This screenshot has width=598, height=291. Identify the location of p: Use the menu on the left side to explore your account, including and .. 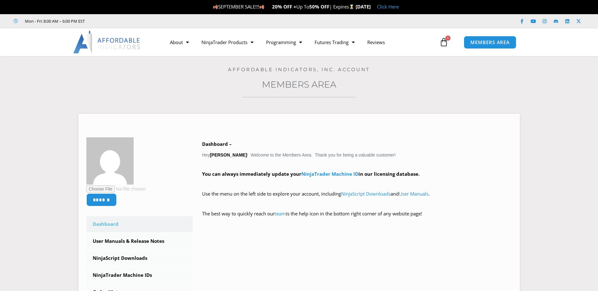
(357, 198).